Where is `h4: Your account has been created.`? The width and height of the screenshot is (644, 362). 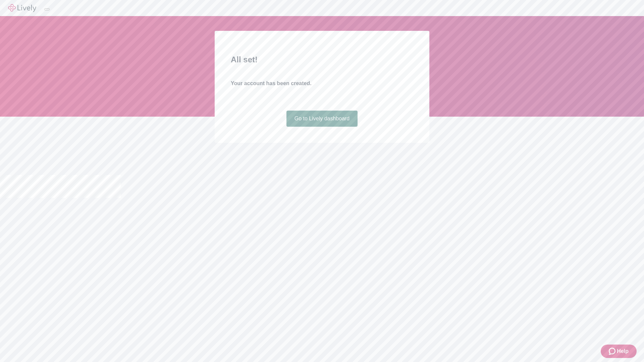 h4: Your account has been created. is located at coordinates (322, 83).